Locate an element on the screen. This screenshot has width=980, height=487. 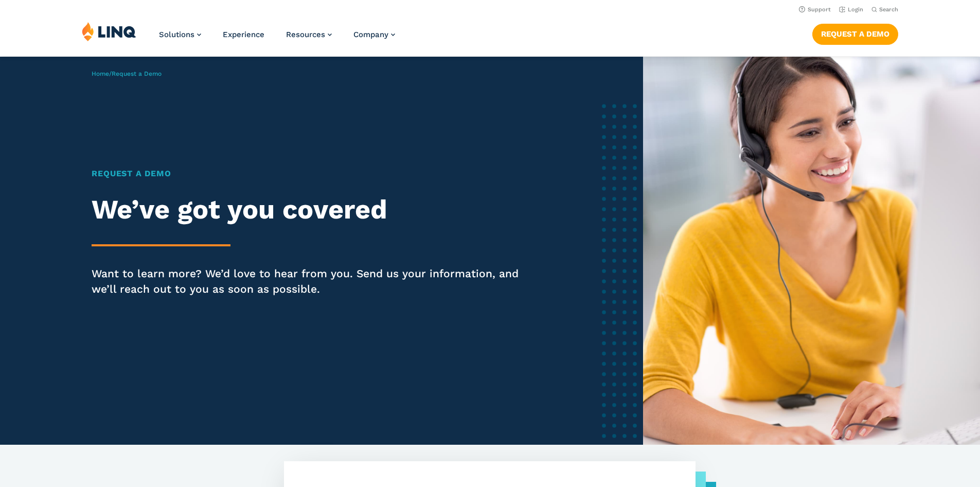
a: Resources is located at coordinates (309, 34).